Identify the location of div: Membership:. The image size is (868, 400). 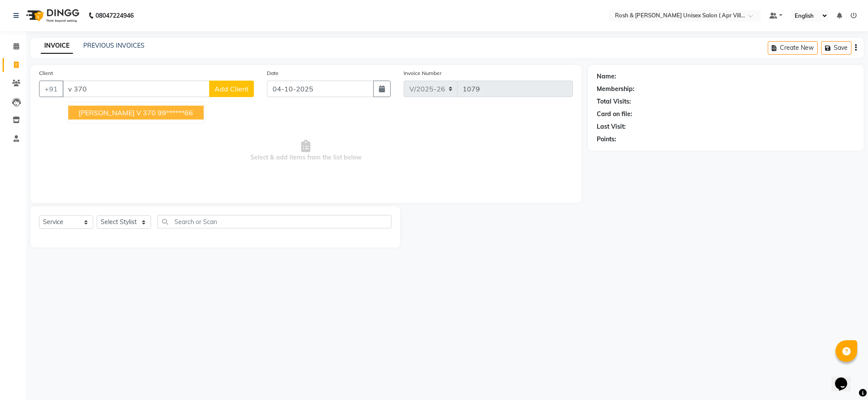
(615, 89).